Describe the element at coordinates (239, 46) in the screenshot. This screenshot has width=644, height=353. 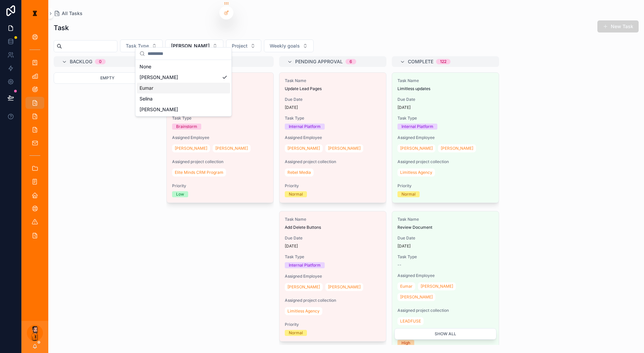
I see `span: Project` at that location.